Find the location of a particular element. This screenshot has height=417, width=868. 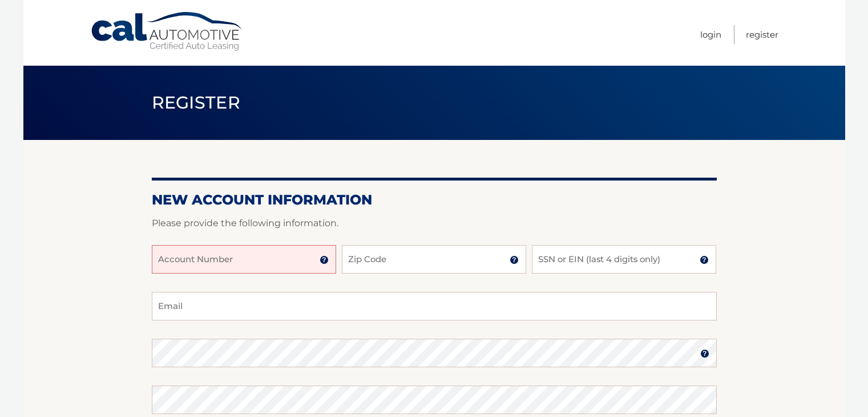

h2: New Account Information is located at coordinates (434, 200).